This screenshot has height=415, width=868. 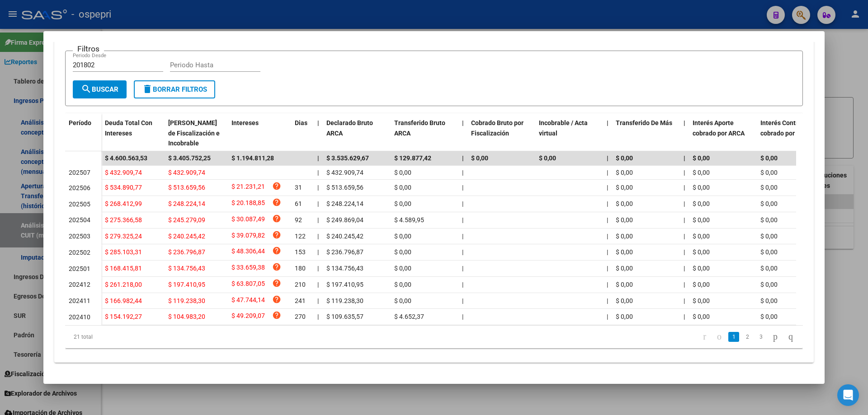 What do you see at coordinates (409, 317) in the screenshot?
I see `span: $ 4.652,37` at bounding box center [409, 317].